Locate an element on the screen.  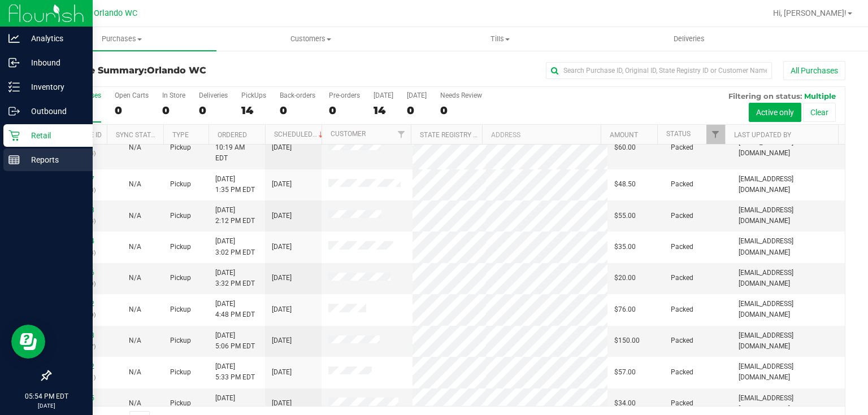
div: In Store is located at coordinates (173, 95).